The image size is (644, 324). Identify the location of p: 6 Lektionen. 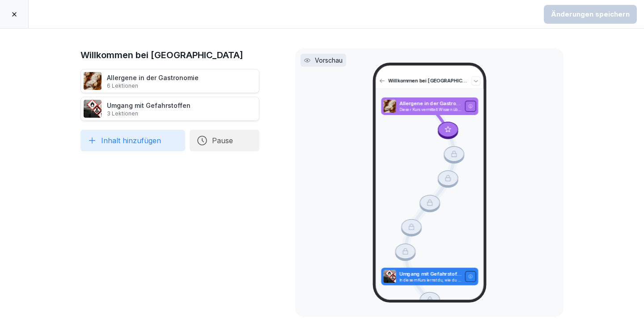
(153, 86).